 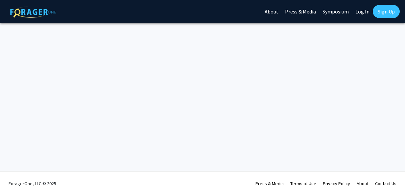 I want to click on a: Sign Up, so click(x=386, y=11).